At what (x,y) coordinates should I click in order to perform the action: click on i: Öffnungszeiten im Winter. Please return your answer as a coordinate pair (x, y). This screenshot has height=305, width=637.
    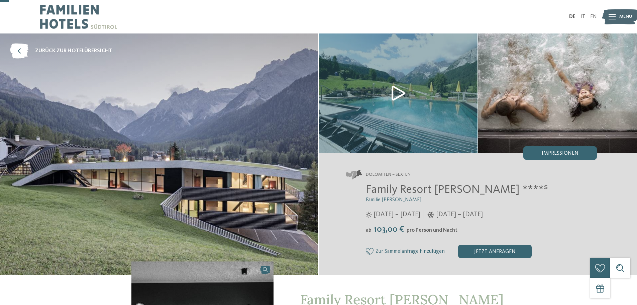
    Looking at the image, I should click on (431, 214).